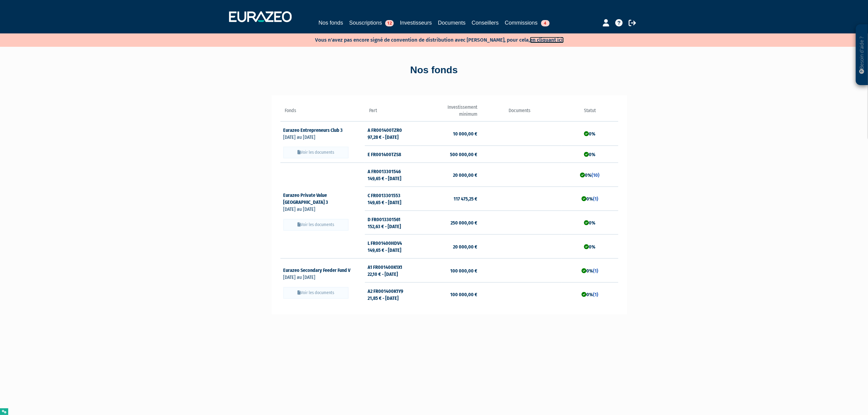 Image resolution: width=868 pixels, height=415 pixels. I want to click on span: 4, so click(545, 23).